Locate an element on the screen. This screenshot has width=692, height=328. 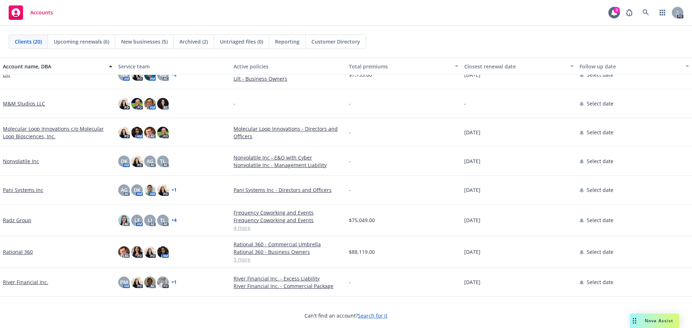
a: 3 more is located at coordinates (288, 260).